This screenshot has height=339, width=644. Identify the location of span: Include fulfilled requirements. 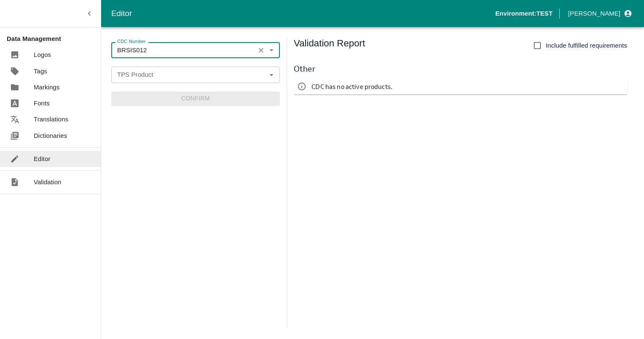
(586, 46).